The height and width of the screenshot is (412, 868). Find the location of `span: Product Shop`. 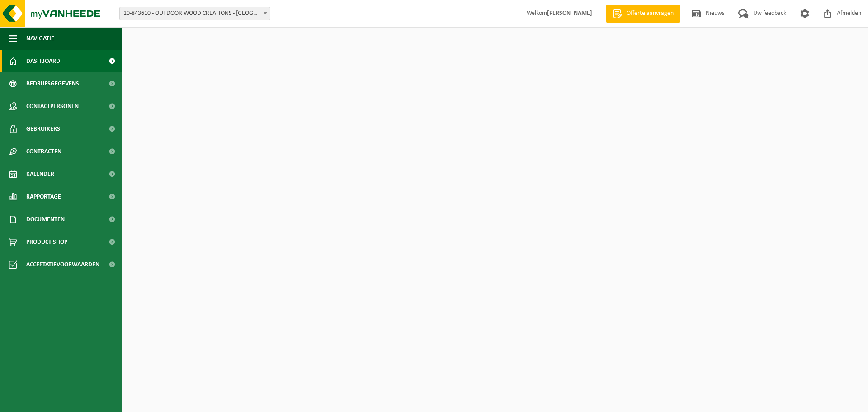

span: Product Shop is located at coordinates (47, 241).